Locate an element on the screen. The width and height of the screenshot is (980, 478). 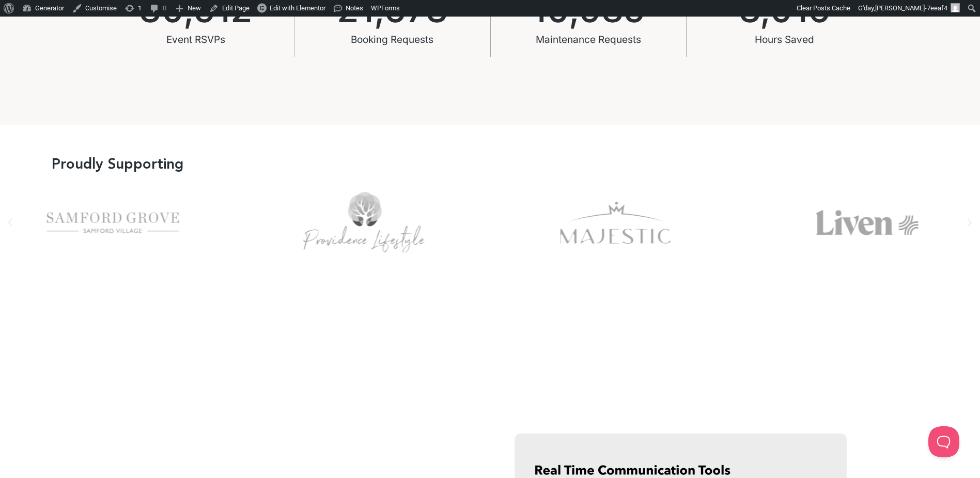
div: 3 / 14 is located at coordinates (616, 222).